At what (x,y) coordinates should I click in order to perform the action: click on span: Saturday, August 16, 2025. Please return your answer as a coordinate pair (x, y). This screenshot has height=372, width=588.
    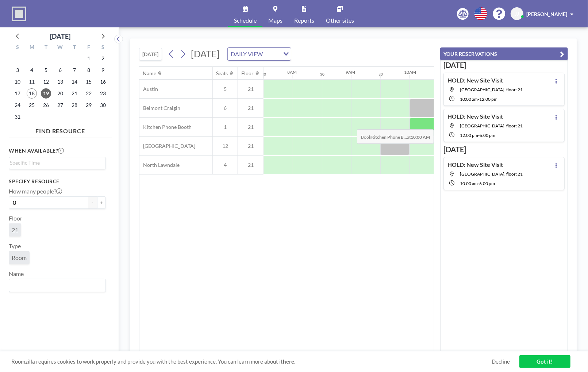
    Looking at the image, I should click on (103, 82).